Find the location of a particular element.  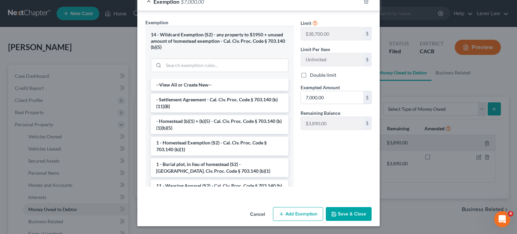

div: 14 - Wildcard Exemption (S2) - any property to $1950 + unused amount of homestead exemption - Cal... is located at coordinates (220, 41).